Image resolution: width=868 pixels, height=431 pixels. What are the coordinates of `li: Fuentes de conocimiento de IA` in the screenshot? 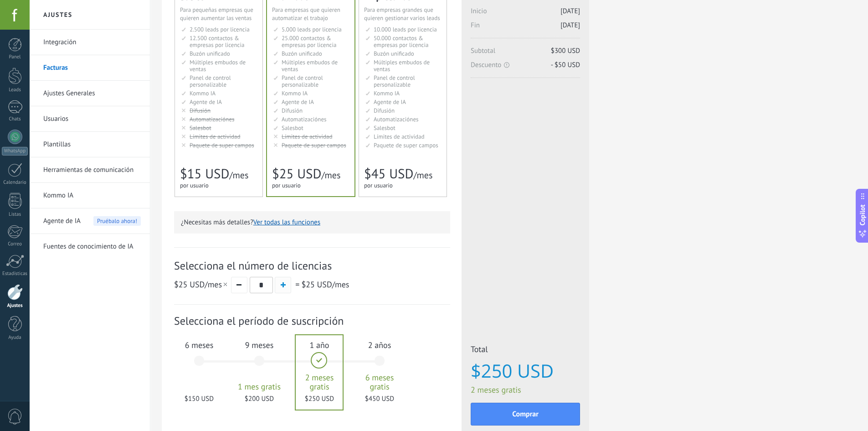 It's located at (90, 246).